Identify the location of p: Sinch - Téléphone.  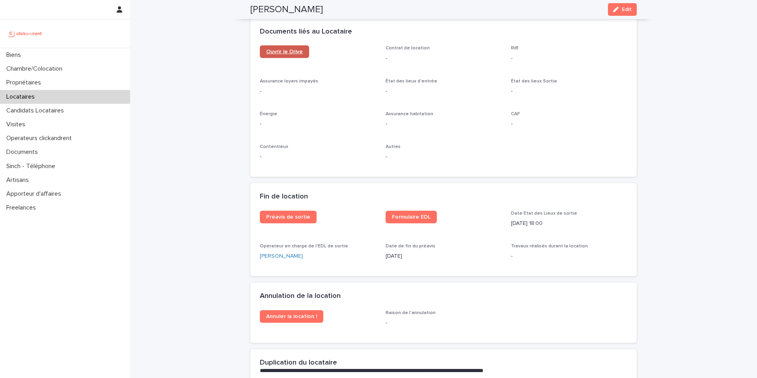
(32, 166).